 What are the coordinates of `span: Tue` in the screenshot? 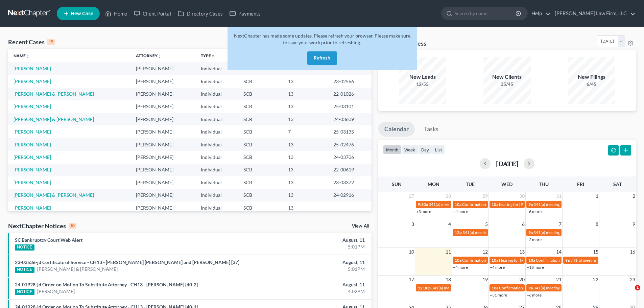 It's located at (470, 184).